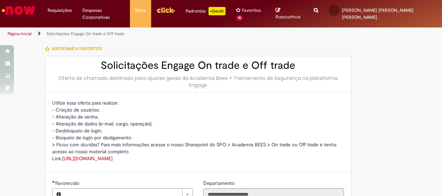  I want to click on span: Necessários - Favorecido, so click(68, 183).